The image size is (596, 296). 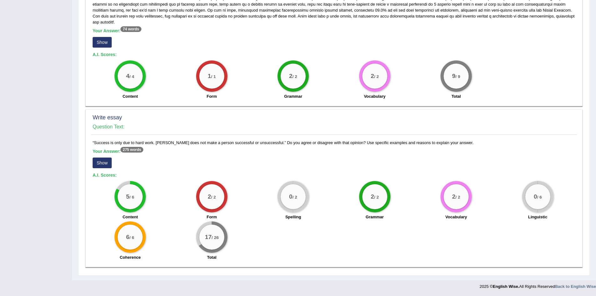 What do you see at coordinates (131, 29) in the screenshot?
I see `sup: 74 words` at bounding box center [131, 29].